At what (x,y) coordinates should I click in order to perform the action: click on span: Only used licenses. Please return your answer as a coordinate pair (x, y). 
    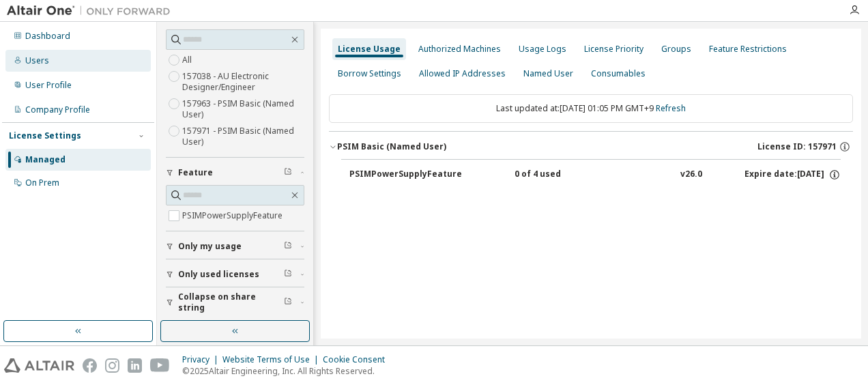
    Looking at the image, I should click on (219, 274).